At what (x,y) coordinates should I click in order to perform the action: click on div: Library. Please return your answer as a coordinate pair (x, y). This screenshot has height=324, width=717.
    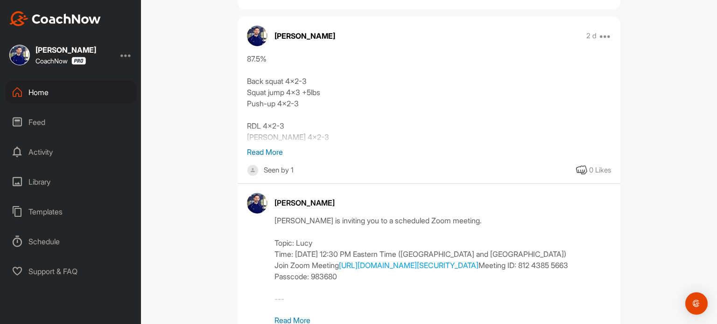
    Looking at the image, I should click on (71, 182).